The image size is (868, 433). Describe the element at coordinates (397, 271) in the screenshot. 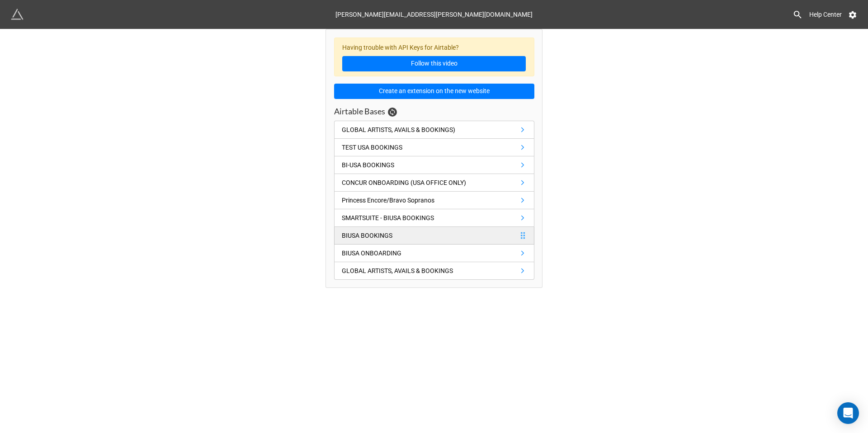

I see `div: GLOBAL ARTISTS, AVAILS & BOOKINGS` at that location.